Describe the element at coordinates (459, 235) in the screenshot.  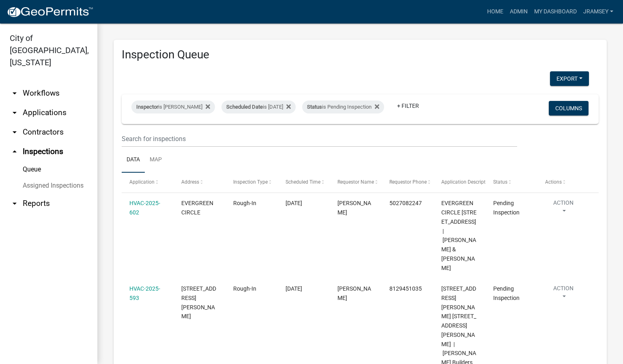
I see `span: EVERGREEN CIRCLE 3515 Evergreen Court | Winchell Chadwick & Cordova-Winchell Marilyn` at that location.